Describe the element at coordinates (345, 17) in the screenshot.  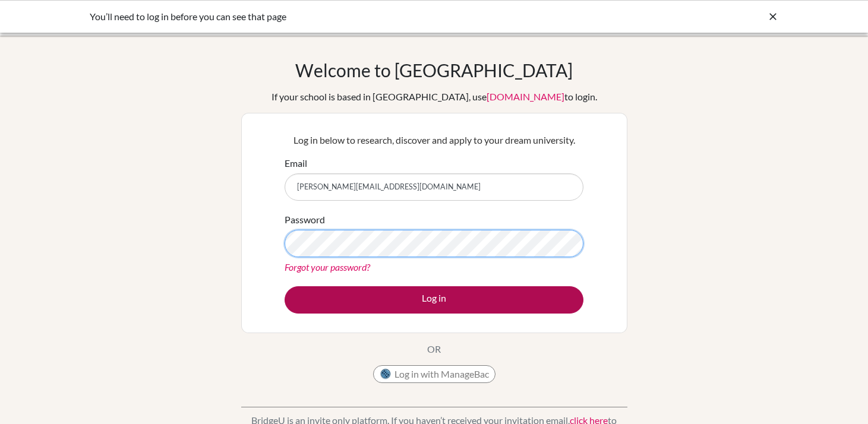
I see `div: You’ll need to log in before you can see that page` at that location.